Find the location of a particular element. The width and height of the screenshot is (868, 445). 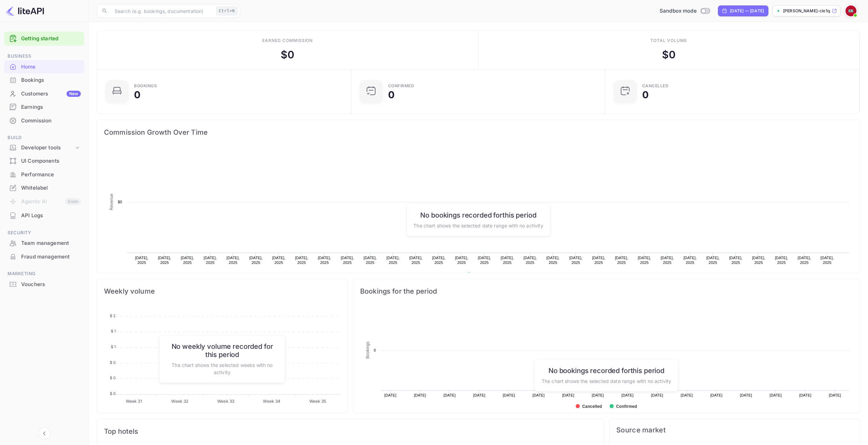

span: Weekly volume is located at coordinates (222, 291).